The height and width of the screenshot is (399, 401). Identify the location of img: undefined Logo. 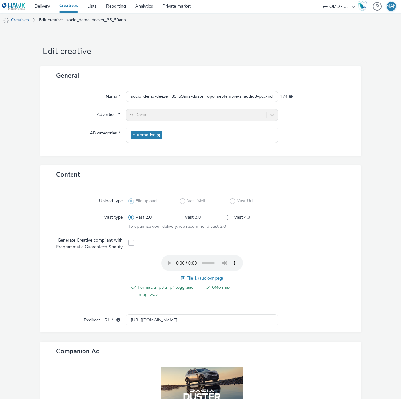
(13, 6).